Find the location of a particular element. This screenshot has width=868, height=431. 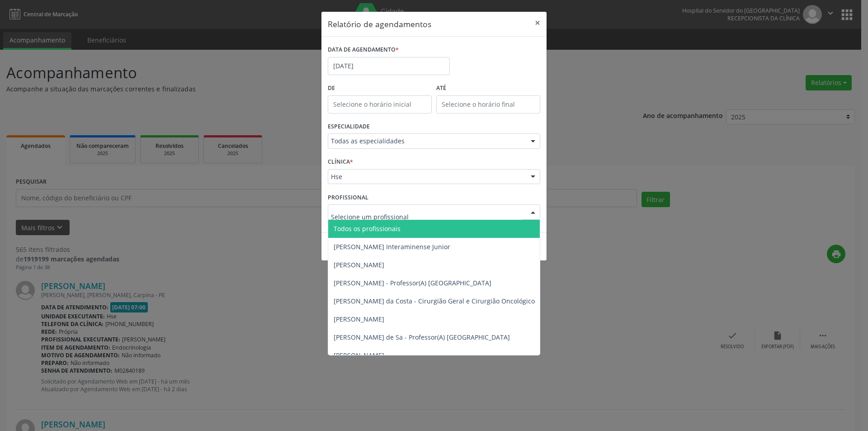

input: Selecione o horário final is located at coordinates (488, 104).